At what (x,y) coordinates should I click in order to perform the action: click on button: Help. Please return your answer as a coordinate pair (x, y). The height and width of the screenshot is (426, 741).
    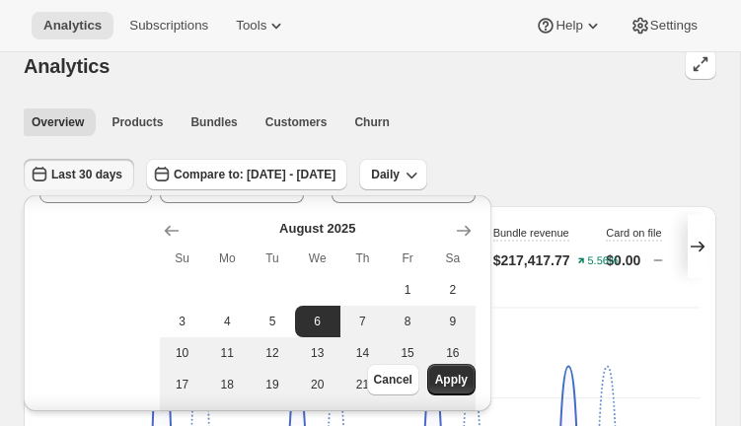
    Looking at the image, I should click on (568, 26).